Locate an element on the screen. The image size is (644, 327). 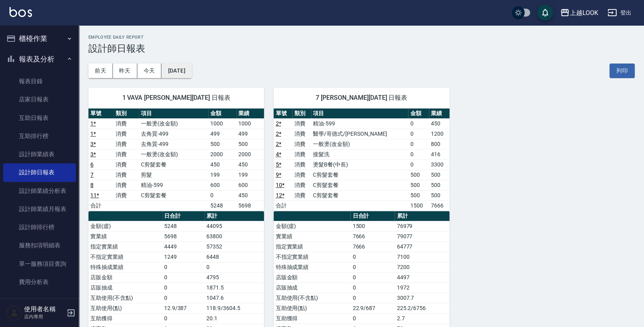
a: 互助排行榜 is located at coordinates (39, 136).